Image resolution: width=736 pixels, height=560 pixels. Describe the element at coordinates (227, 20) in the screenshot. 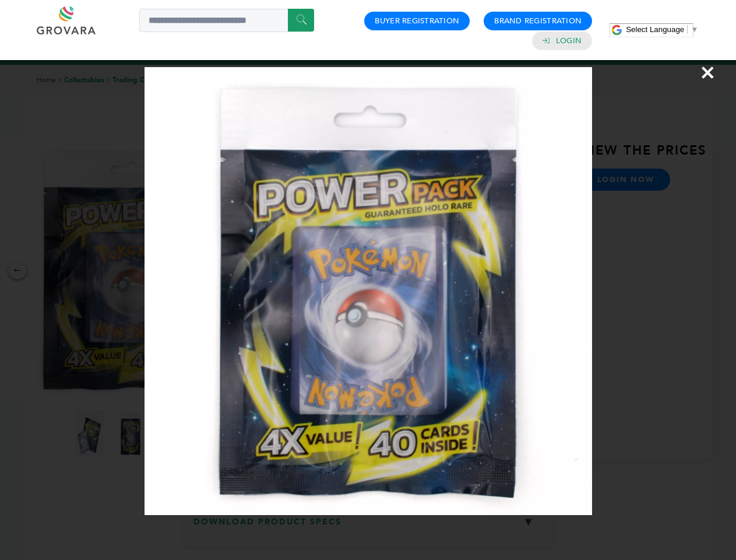

I see `input: Search a product or brand...` at that location.